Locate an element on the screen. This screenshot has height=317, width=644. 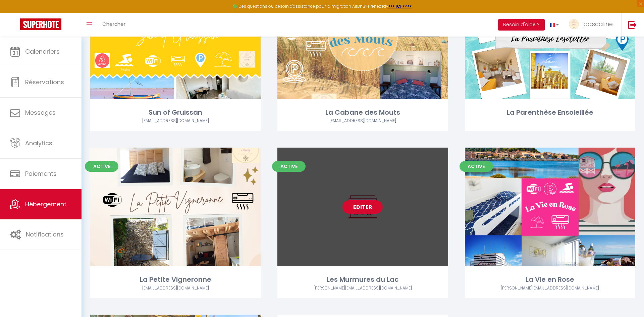
span: Analytics is located at coordinates (39, 143).